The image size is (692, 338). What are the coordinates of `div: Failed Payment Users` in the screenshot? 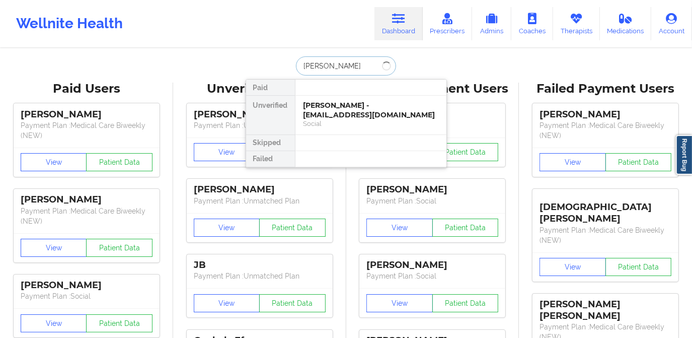 It's located at (606, 89).